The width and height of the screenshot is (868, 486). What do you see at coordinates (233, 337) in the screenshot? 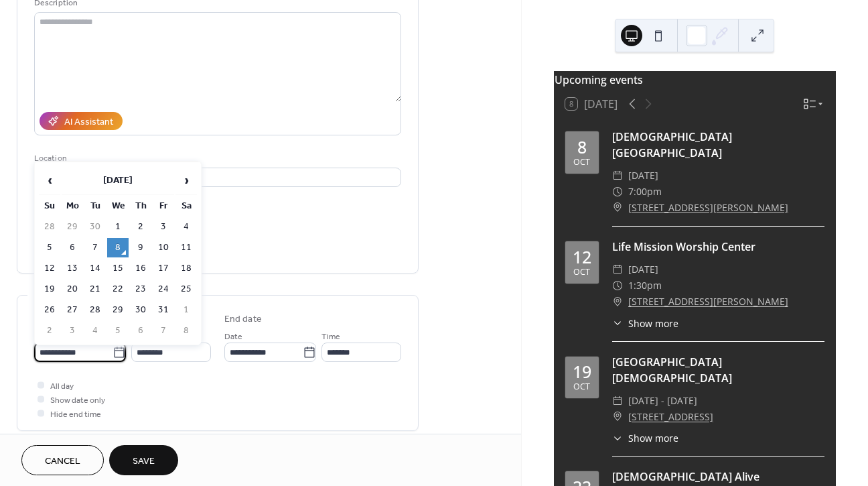
I see `span: Date` at bounding box center [233, 337].